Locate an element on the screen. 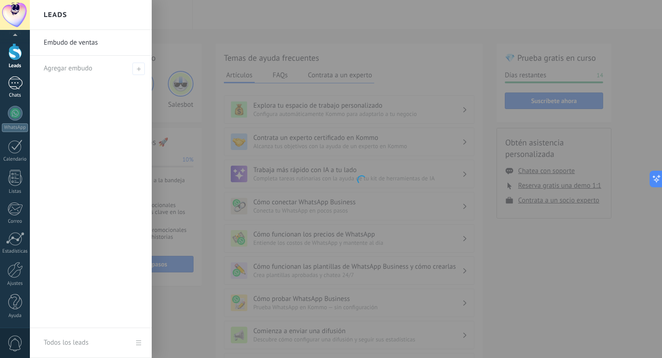 The height and width of the screenshot is (358, 662). div: Ayuda is located at coordinates (15, 316).